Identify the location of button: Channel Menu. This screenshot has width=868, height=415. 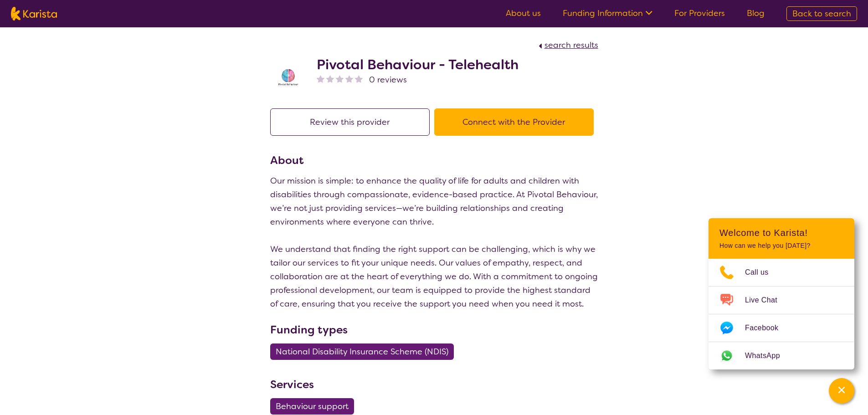
(842, 391).